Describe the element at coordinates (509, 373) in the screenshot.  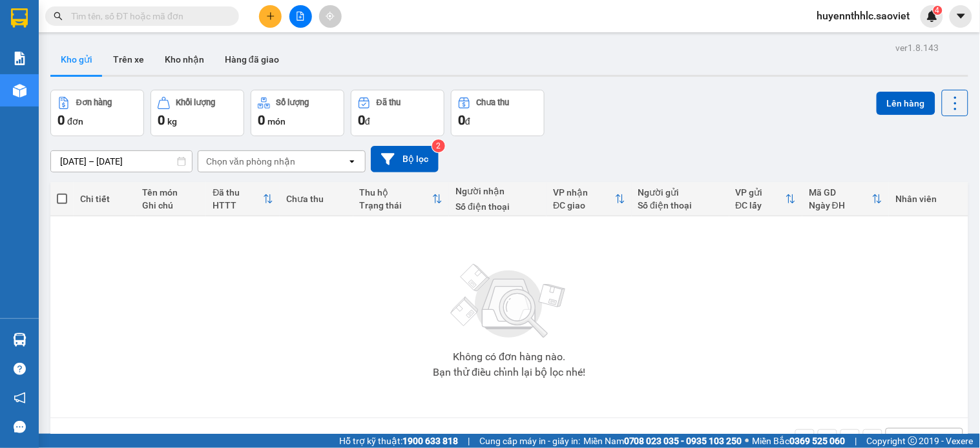
I see `div: Bạn thử điều chỉnh lại bộ lọc nhé!` at that location.